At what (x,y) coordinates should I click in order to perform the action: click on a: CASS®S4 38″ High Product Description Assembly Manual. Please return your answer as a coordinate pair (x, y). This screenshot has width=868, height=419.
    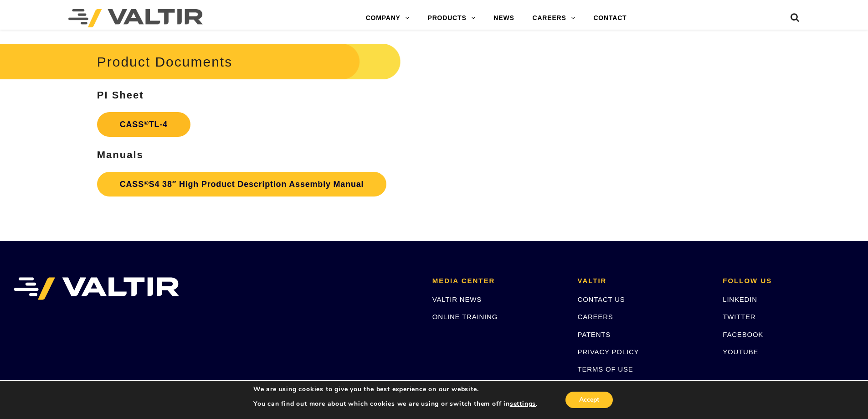
    Looking at the image, I should click on (242, 184).